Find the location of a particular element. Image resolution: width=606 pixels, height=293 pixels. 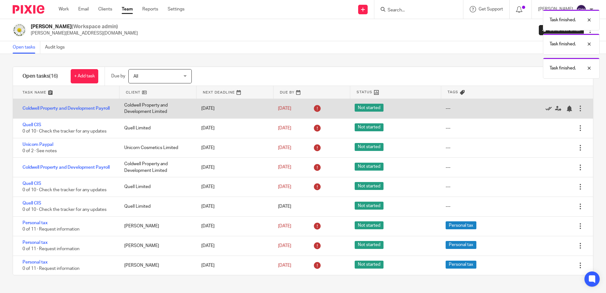

span: (16) is located at coordinates (54, 76).